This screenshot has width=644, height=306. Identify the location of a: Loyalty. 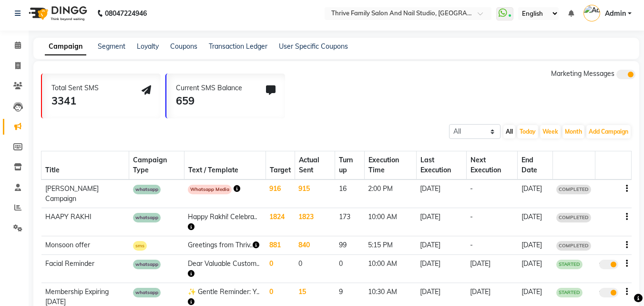
(148, 46).